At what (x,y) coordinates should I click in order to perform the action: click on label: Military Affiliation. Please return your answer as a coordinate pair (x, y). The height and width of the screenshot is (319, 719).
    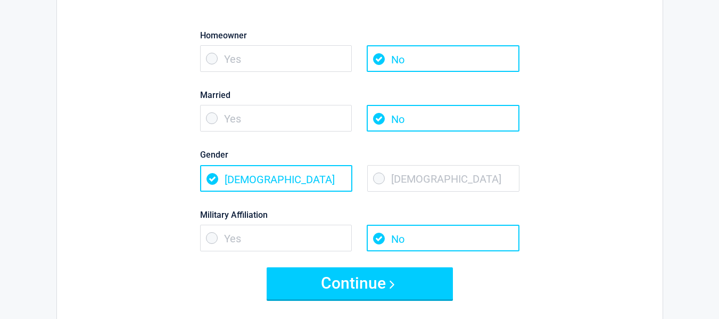
    Looking at the image, I should click on (360, 215).